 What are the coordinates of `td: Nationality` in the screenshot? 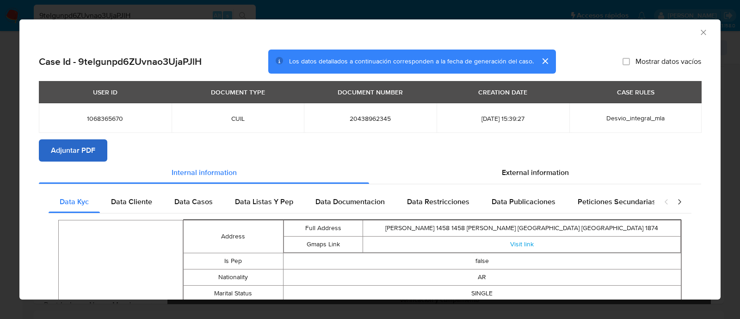 It's located at (233, 277).